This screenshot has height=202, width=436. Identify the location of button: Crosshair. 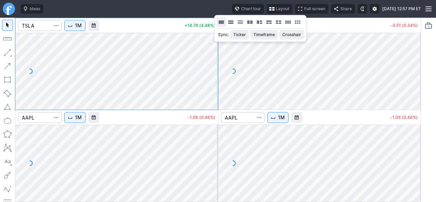
(291, 35).